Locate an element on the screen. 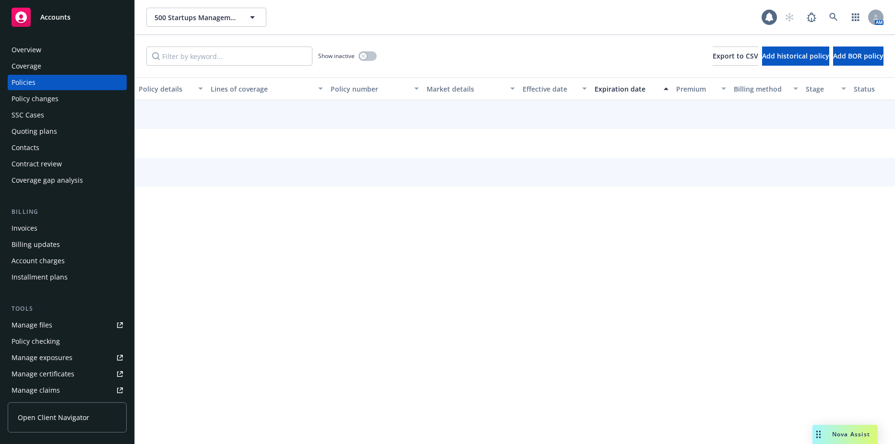 The image size is (895, 444). div: Tools is located at coordinates (67, 309).